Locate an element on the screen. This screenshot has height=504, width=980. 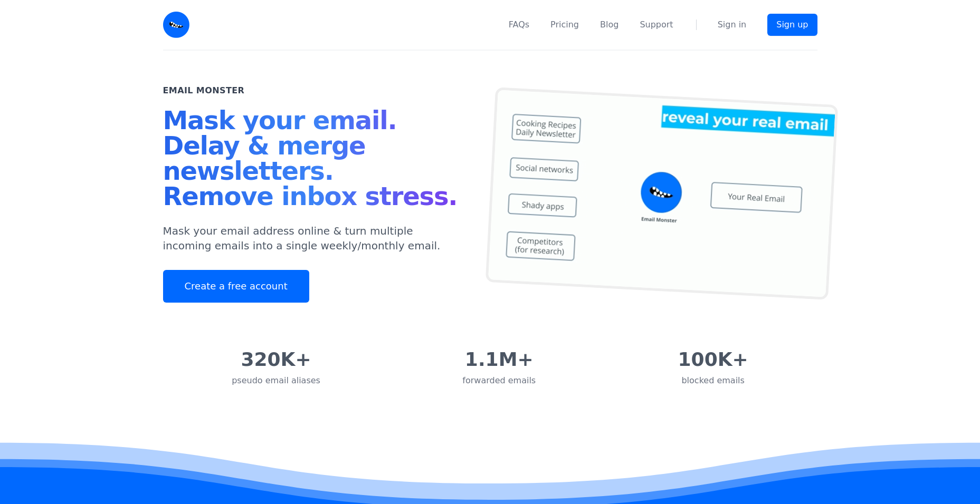
div: forwarded emails is located at coordinates (499, 381).